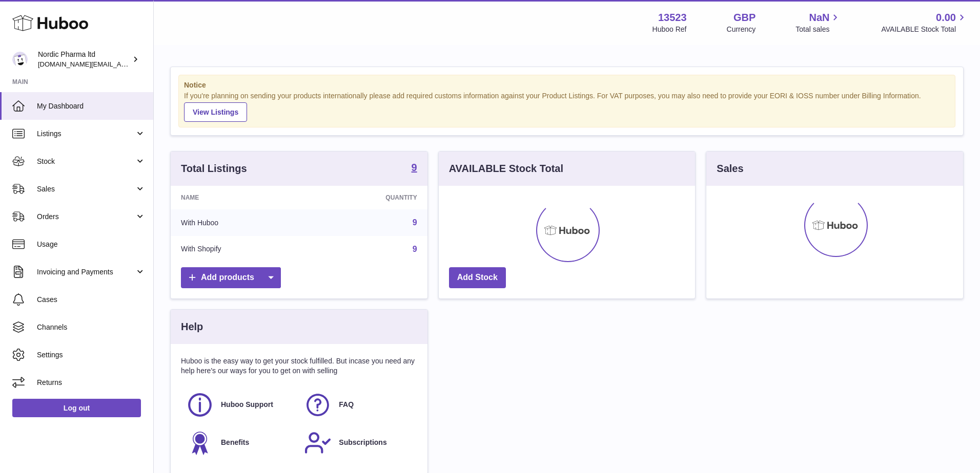 The height and width of the screenshot is (473, 980). What do you see at coordinates (362, 442) in the screenshot?
I see `span: Subscriptions` at bounding box center [362, 442].